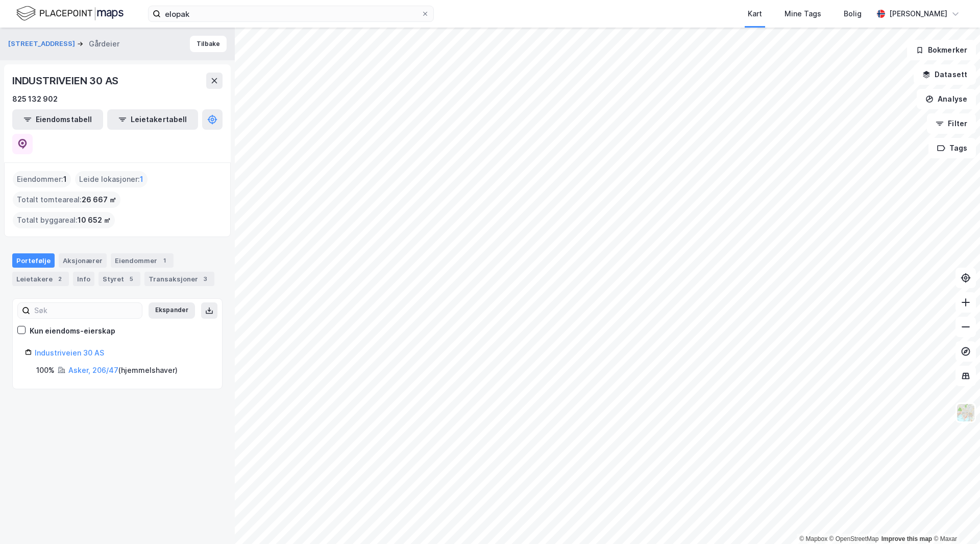 This screenshot has width=980, height=544. What do you see at coordinates (93, 370) in the screenshot?
I see `a: Asker, 206/47` at bounding box center [93, 370].